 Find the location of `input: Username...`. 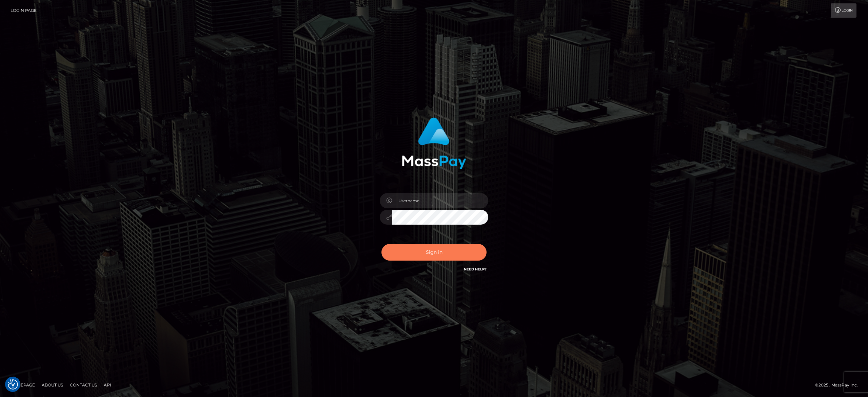

input: Username... is located at coordinates (440, 200).